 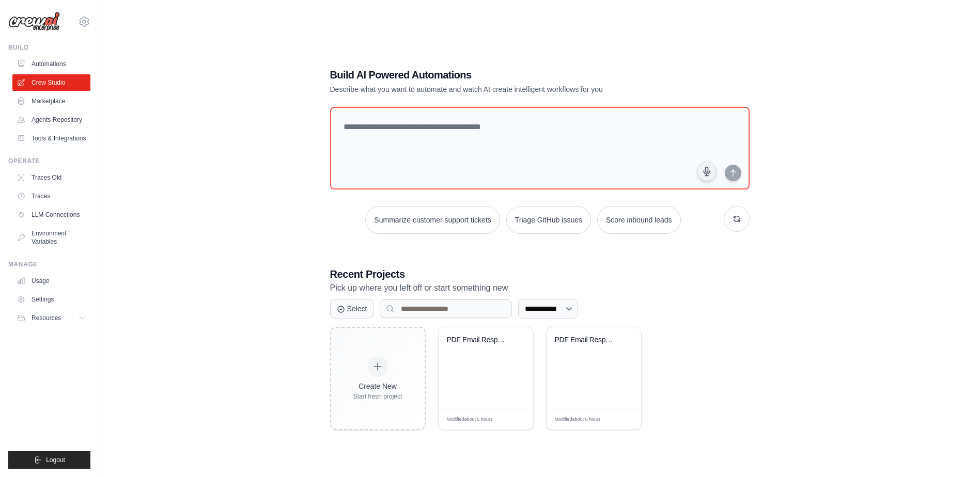 What do you see at coordinates (51, 82) in the screenshot?
I see `a: Crew Studio` at bounding box center [51, 82].